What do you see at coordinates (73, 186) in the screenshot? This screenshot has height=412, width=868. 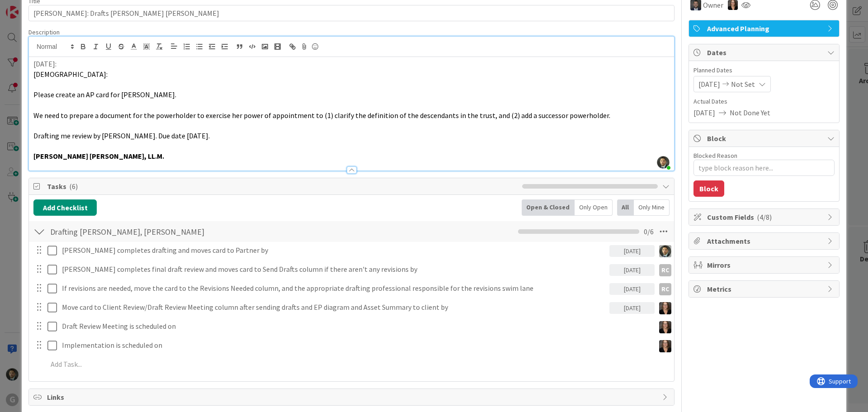 I see `span: ( 6 )` at bounding box center [73, 186].